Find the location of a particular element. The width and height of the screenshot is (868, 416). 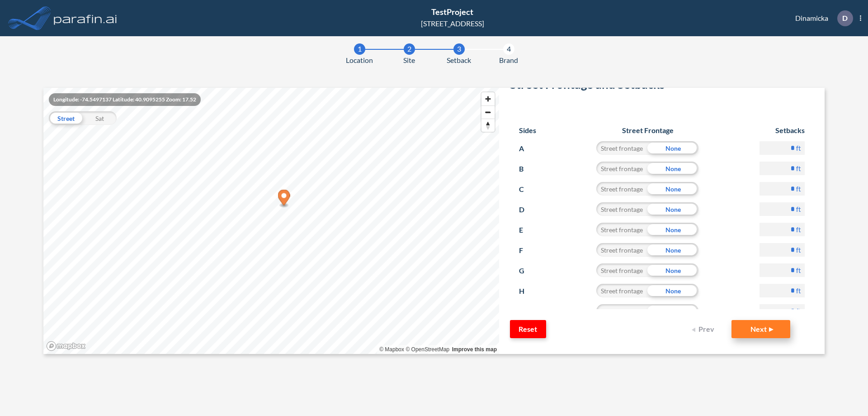

p: C is located at coordinates (528, 189).